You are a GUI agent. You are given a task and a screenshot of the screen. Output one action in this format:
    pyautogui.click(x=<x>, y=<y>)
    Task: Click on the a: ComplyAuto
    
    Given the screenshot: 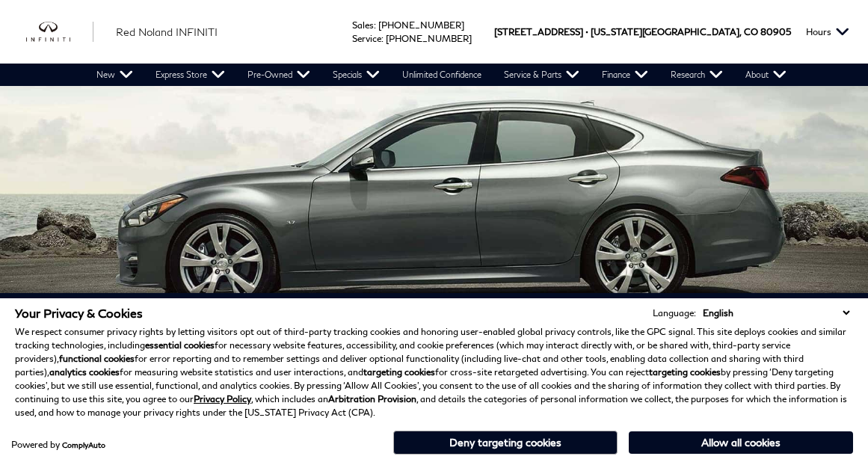 What is the action you would take?
    pyautogui.click(x=84, y=445)
    